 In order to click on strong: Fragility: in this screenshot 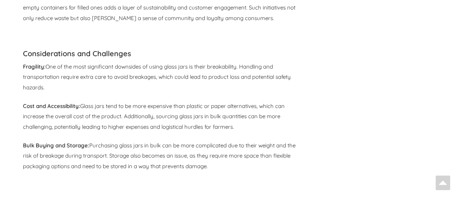, I will do `click(34, 66)`.